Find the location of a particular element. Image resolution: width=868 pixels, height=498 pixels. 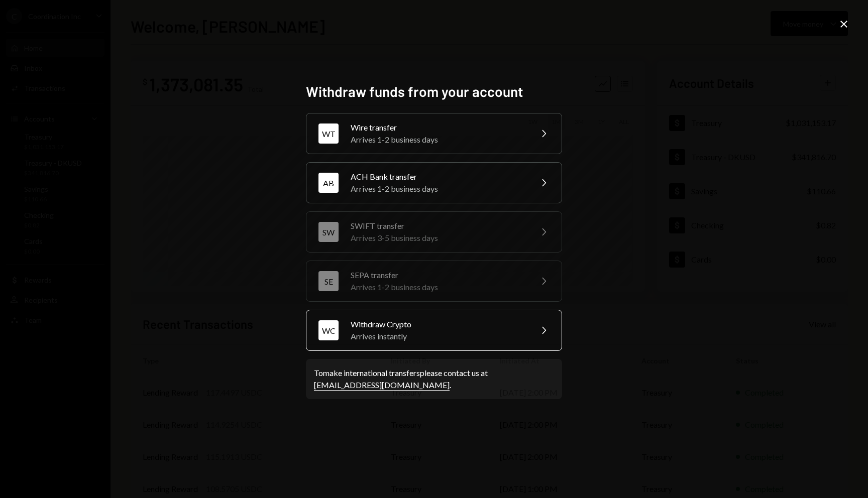

div: Withdraw Crypto is located at coordinates (438, 324).